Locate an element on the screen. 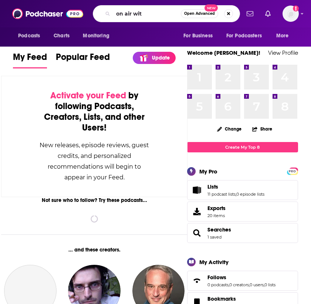  a: Create My Top 8 is located at coordinates (242, 147).